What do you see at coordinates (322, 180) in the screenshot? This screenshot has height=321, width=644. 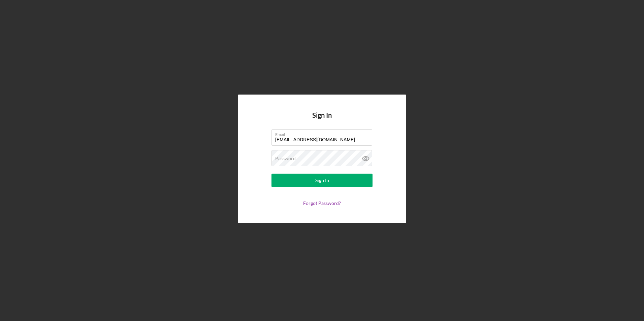 I see `div: Sign In` at bounding box center [322, 180].